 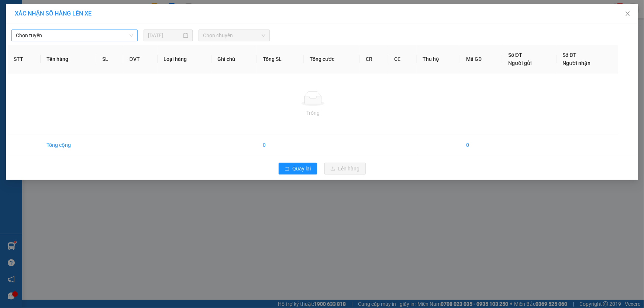 I want to click on span: Quay lại, so click(x=302, y=169).